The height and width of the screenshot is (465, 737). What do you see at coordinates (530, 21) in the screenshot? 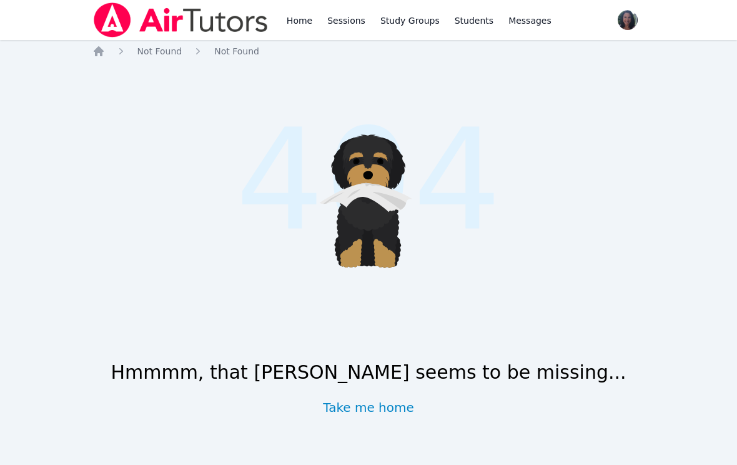
I see `span: Messages` at bounding box center [530, 21].